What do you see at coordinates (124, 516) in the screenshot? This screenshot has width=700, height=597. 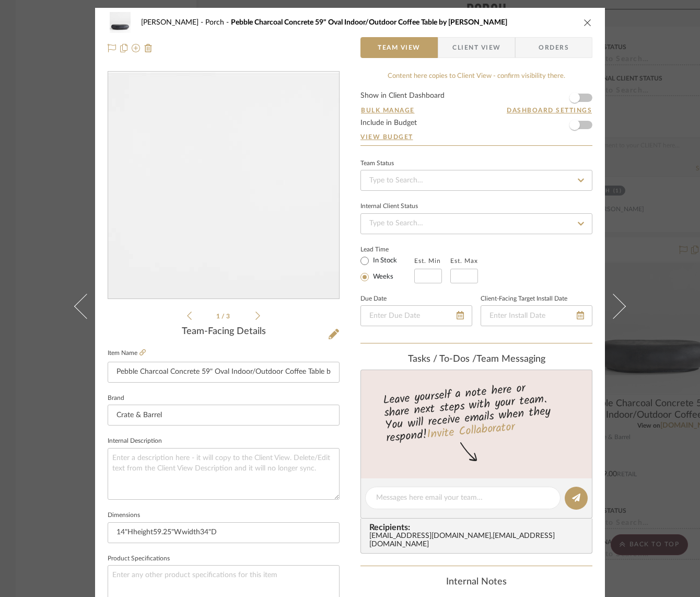 I see `label: Dimensions` at bounding box center [124, 516].